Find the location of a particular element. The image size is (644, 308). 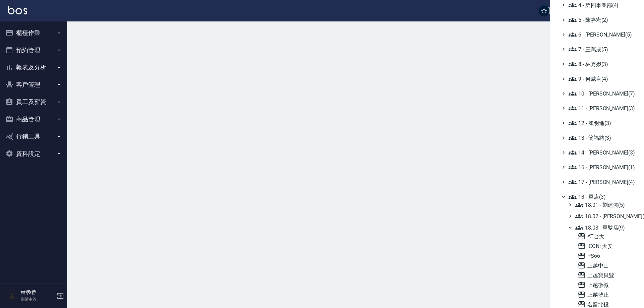

span: 上越中山 is located at coordinates (605, 265).